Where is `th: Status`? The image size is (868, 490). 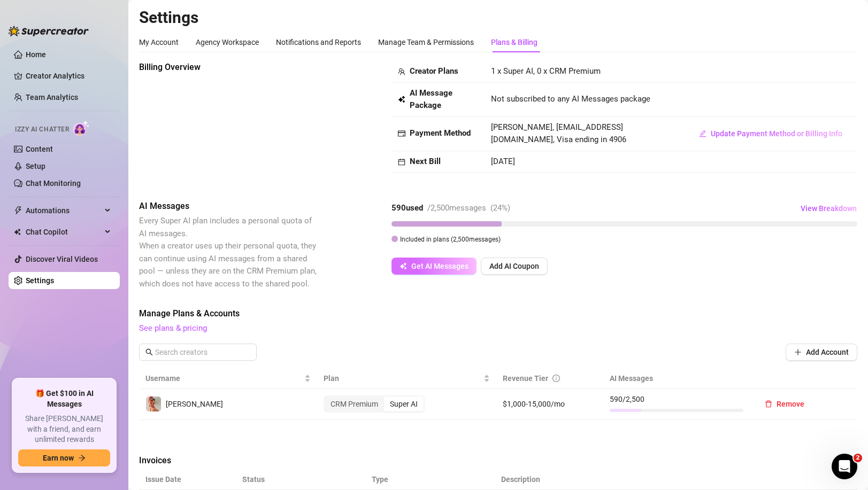
th: Status is located at coordinates (300, 479).